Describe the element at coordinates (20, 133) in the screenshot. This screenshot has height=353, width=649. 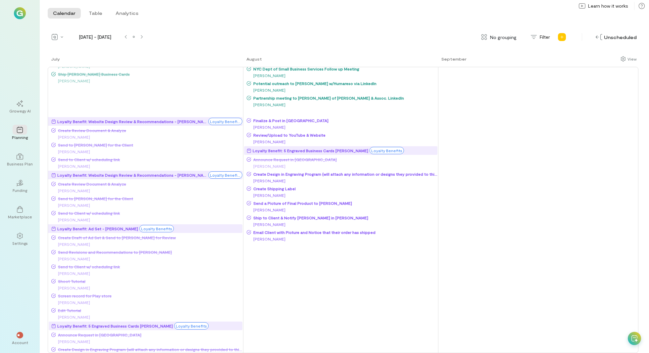
I see `a: Planning` at that location.